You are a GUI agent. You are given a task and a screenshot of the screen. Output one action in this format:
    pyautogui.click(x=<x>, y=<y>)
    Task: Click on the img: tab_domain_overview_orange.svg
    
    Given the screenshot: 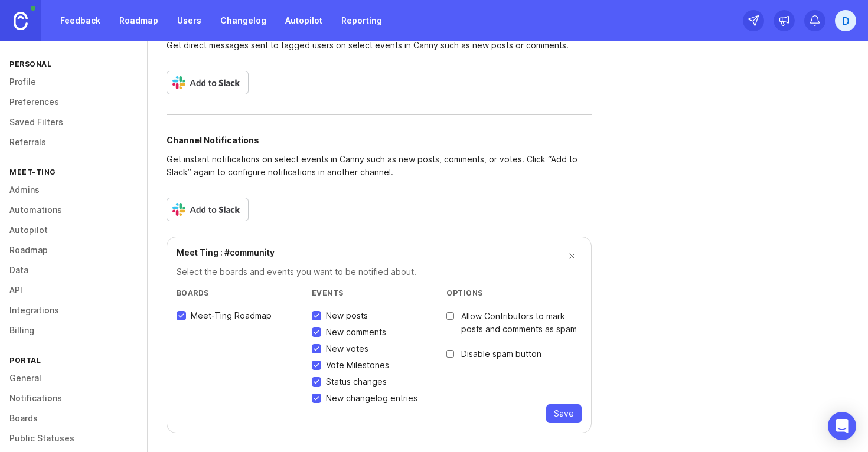 What is the action you would take?
    pyautogui.click(x=37, y=73)
    